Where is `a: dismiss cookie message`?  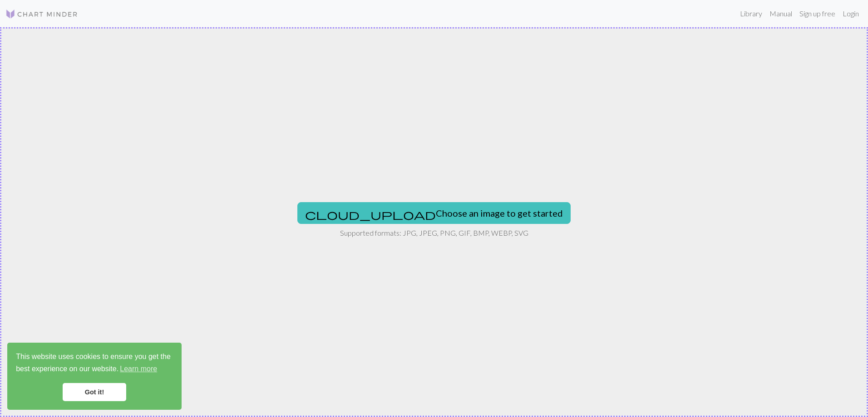 a: dismiss cookie message is located at coordinates (95, 392).